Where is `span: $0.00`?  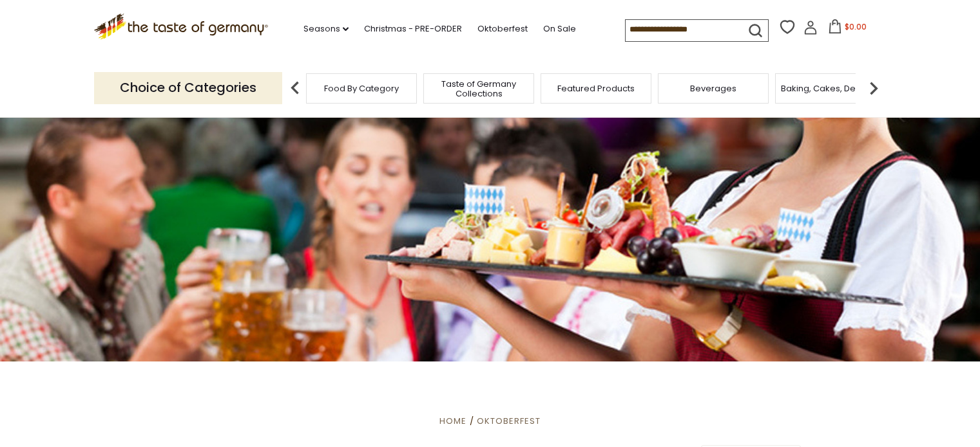
span: $0.00 is located at coordinates (855, 26).